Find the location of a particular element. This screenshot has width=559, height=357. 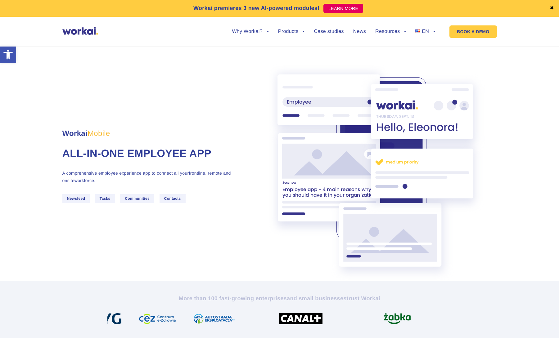

span: A comprehensive employee experience app to connect all your is located at coordinates (126, 173).